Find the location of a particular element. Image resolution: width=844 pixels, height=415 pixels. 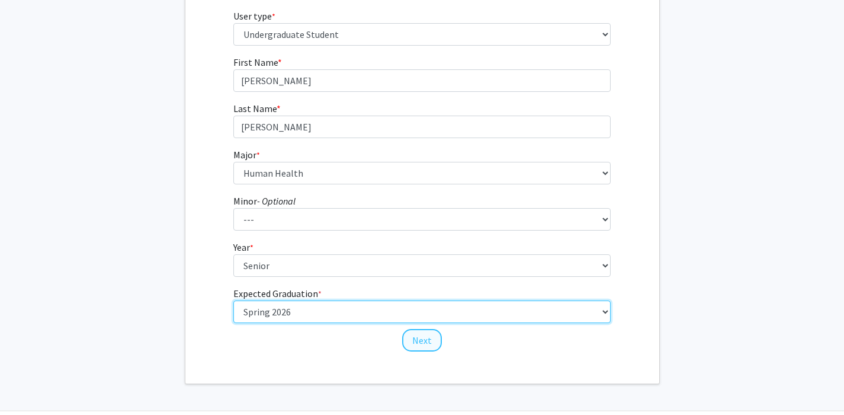

label: Year is located at coordinates (243, 247).